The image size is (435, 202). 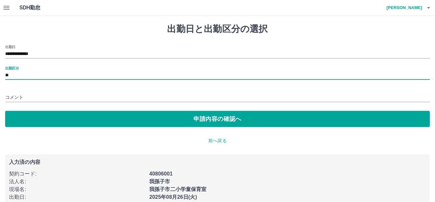 I want to click on b: 我孫子市二小学童保育室, so click(x=178, y=189).